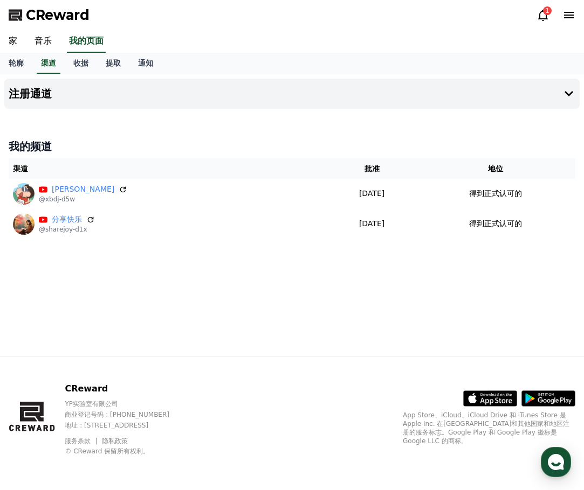 The height and width of the screenshot is (490, 584). What do you see at coordinates (67, 219) in the screenshot?
I see `a: 分享快乐` at bounding box center [67, 219].